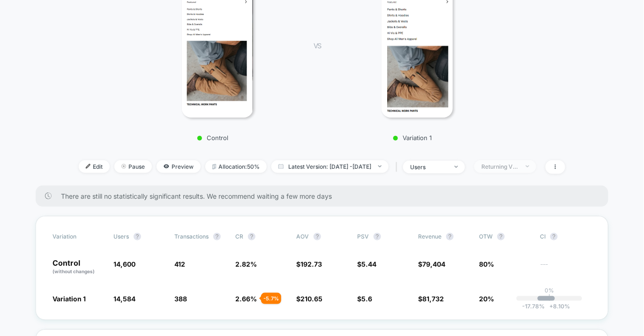  Describe the element at coordinates (430, 236) in the screenshot. I see `span: Revenue` at that location.